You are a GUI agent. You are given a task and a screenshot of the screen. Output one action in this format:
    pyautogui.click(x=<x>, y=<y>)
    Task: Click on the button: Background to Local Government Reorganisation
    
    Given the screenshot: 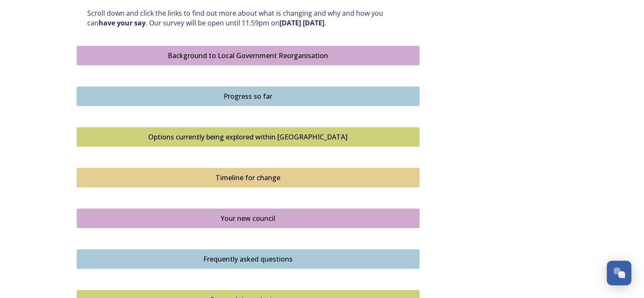 What is the action you would take?
    pyautogui.click(x=248, y=55)
    